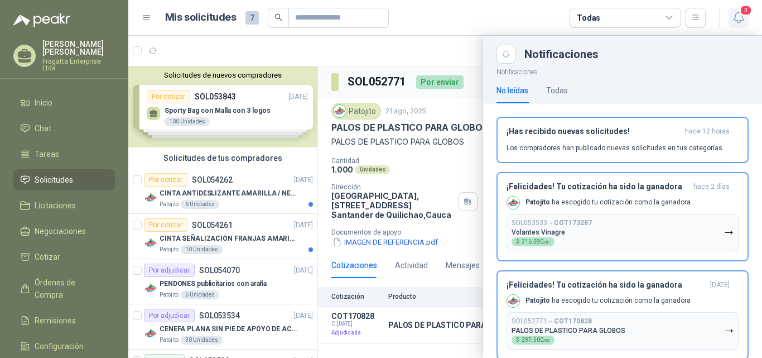 This screenshot has width=762, height=358. What do you see at coordinates (536, 340) in the screenshot?
I see `span: 297.500` at bounding box center [536, 340].